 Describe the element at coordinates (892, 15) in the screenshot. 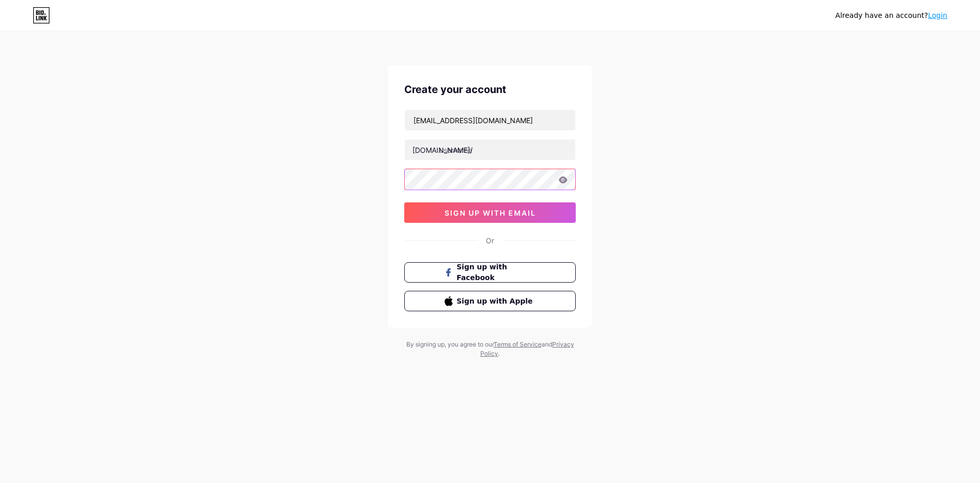

I see `div: Already have an account?` at that location.